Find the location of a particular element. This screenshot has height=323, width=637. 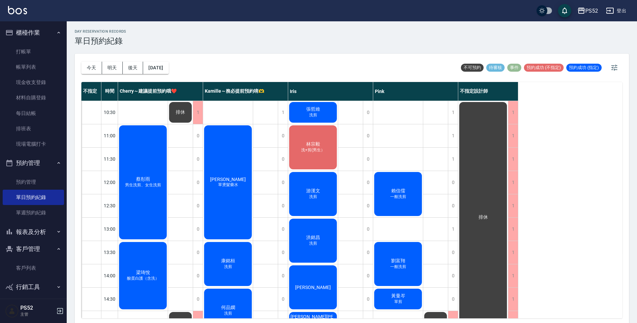

button: 後天 is located at coordinates (133, 68).